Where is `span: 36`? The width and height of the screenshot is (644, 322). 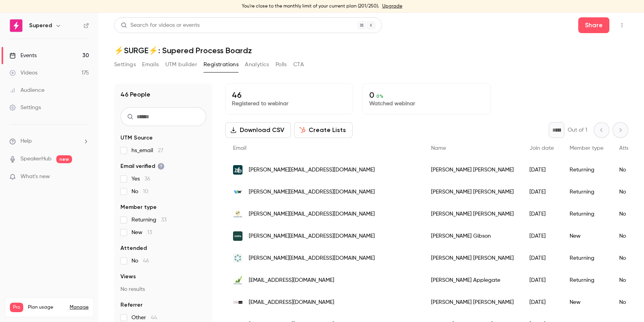 span: 36 is located at coordinates (147, 179).